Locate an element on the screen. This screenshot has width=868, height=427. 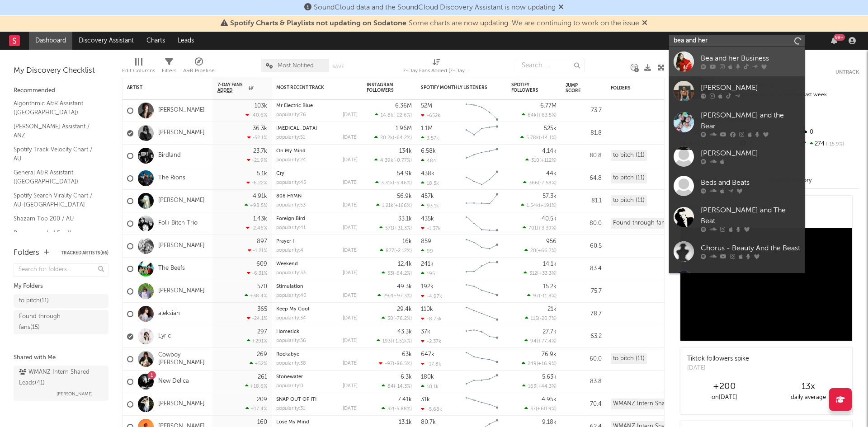
div: 27.7k is located at coordinates (550, 332).